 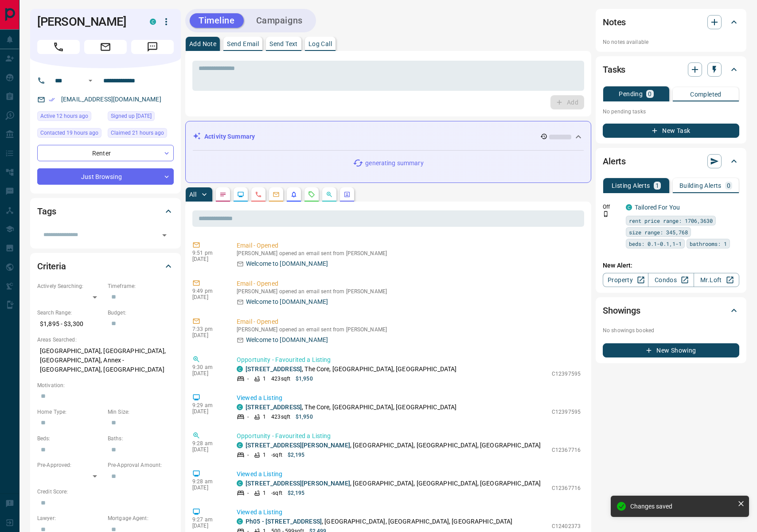 What do you see at coordinates (708, 244) in the screenshot?
I see `span: bathrooms: 1` at bounding box center [708, 244].